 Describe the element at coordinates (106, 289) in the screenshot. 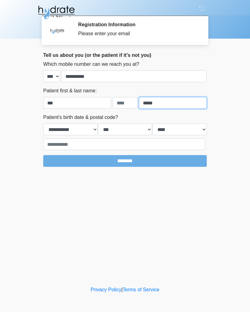

I see `a: Privacy Policy` at that location.